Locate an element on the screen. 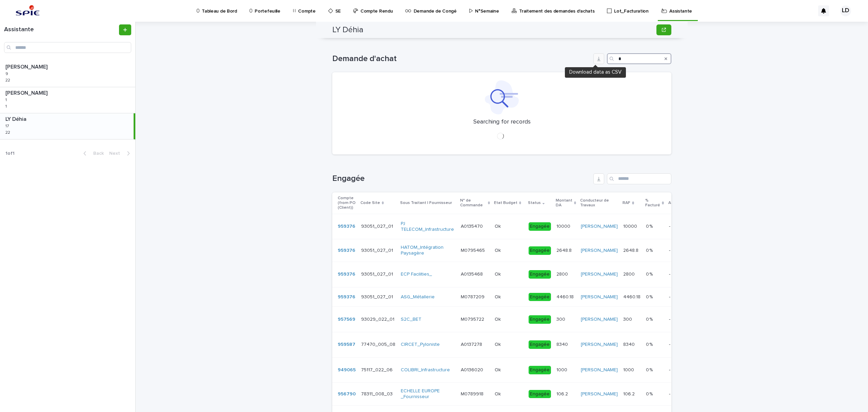 This screenshot has height=412, width=868. p: M0787209 is located at coordinates (474, 296).